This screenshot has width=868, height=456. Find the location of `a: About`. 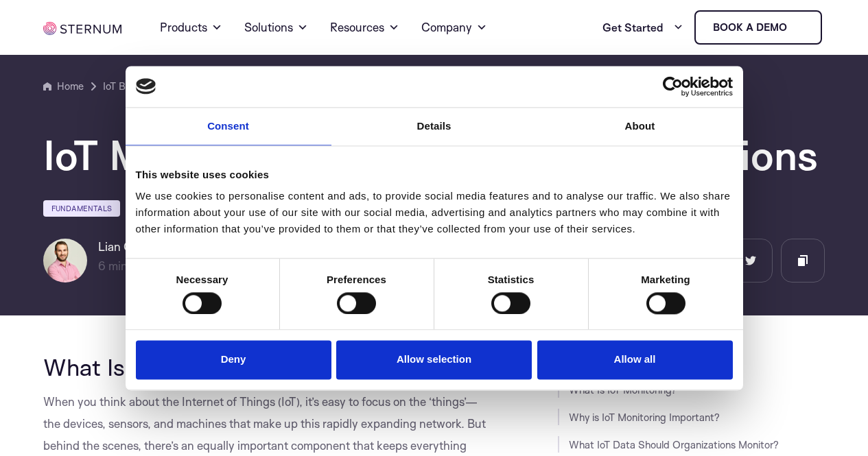

a: About is located at coordinates (640, 126).